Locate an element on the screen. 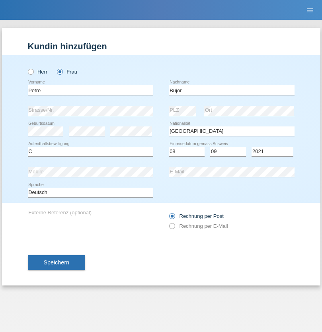  a: menu is located at coordinates (310, 10).